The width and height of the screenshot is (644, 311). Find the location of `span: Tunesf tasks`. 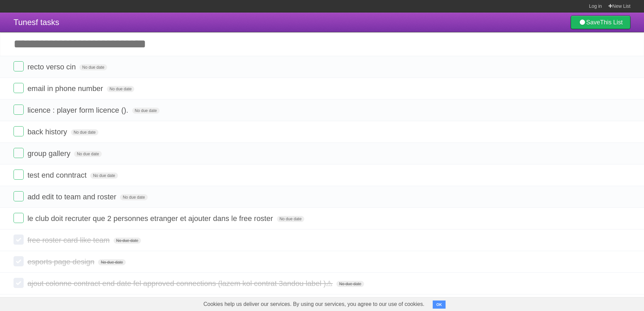

span: Tunesf tasks is located at coordinates (36, 22).